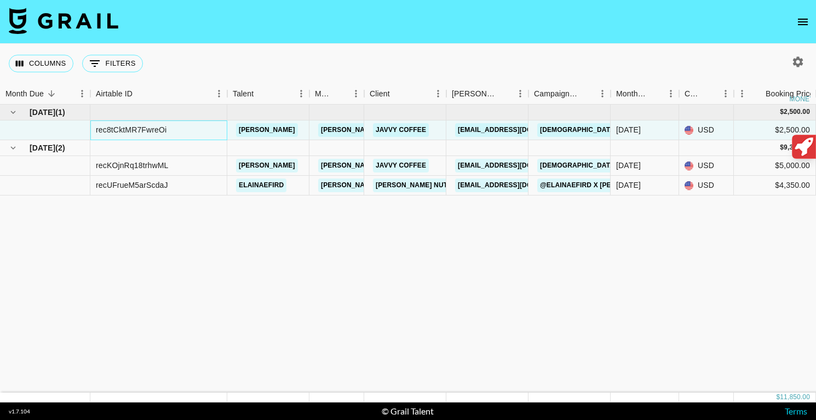 This screenshot has width=816, height=420. I want to click on div: v 1.7.104, so click(19, 411).